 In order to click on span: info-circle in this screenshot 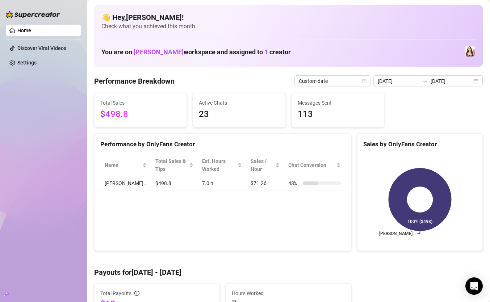, I will do `click(137, 294)`.